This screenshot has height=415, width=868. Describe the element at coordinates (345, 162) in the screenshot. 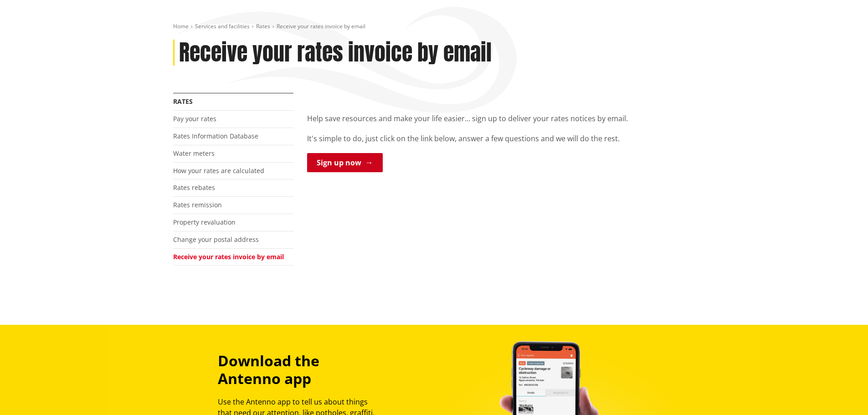

I see `a: Sign up now` at that location.